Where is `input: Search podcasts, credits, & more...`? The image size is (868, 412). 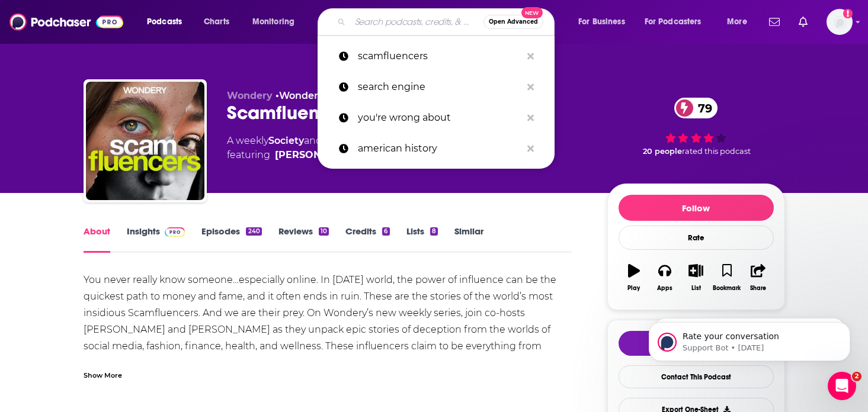
input: Search podcasts, credits, & more... is located at coordinates (417, 22).